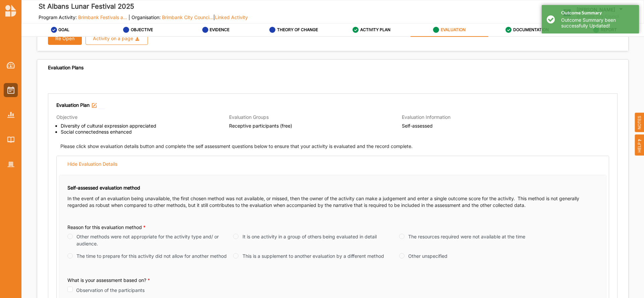 Image resolution: width=644 pixels, height=298 pixels. I want to click on label: St Albans Lunar Festival 2025, so click(143, 6).